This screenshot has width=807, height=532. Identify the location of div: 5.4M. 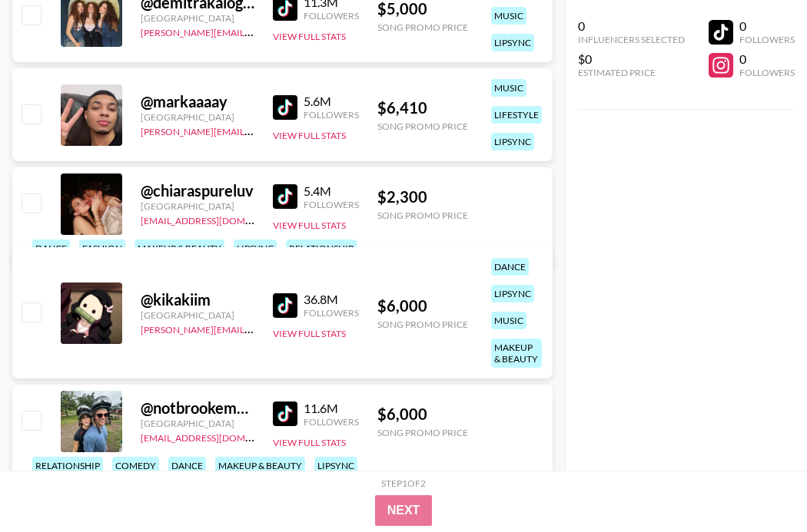
(331, 191).